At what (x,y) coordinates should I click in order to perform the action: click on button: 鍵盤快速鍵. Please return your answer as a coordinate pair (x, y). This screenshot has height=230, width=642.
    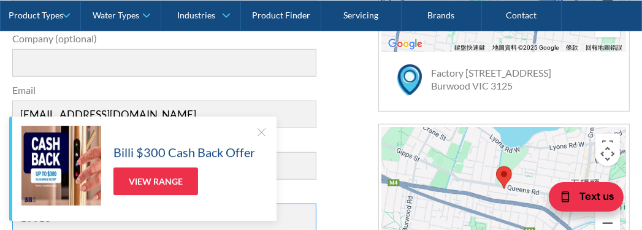
    Looking at the image, I should click on (470, 48).